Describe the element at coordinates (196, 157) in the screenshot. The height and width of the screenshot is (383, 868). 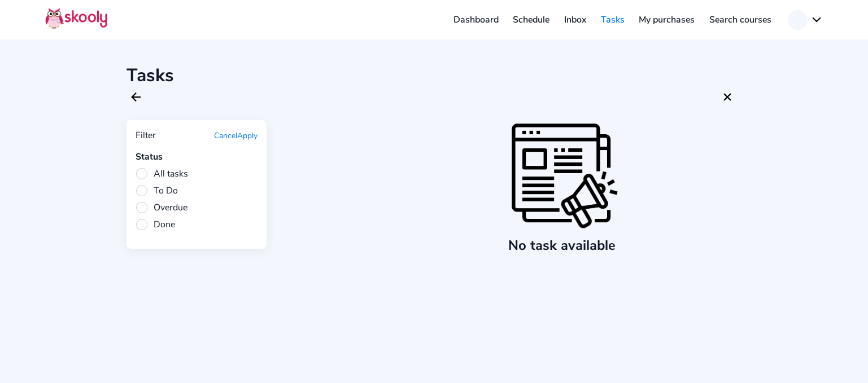
I see `div: Status` at that location.